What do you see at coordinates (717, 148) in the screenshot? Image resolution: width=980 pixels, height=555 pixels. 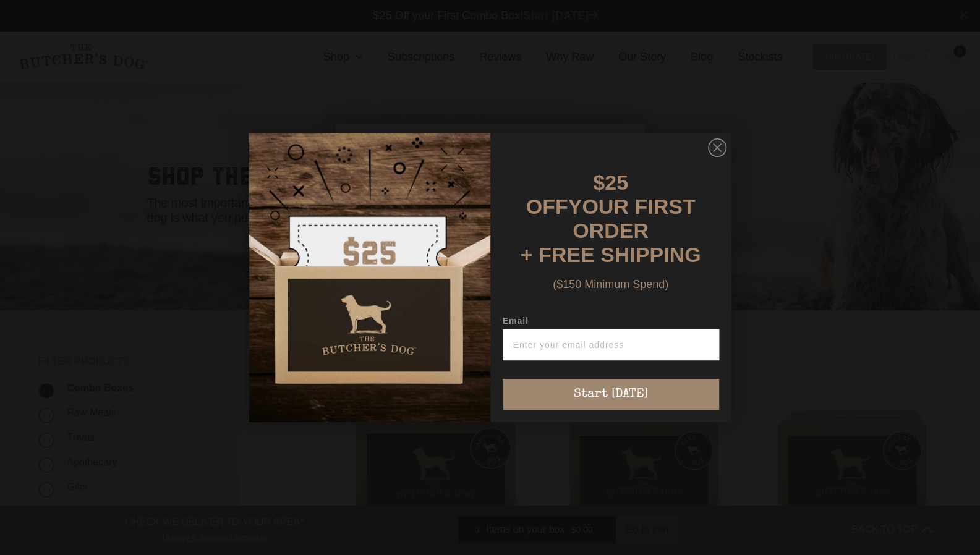 I see `button: Close dialog` at bounding box center [717, 148].